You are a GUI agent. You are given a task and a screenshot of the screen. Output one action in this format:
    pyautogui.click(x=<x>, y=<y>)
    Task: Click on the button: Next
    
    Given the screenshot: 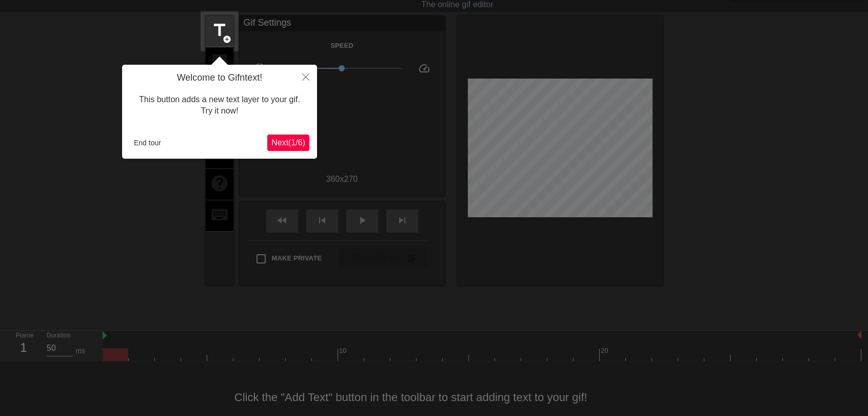 What is the action you would take?
    pyautogui.click(x=289, y=143)
    